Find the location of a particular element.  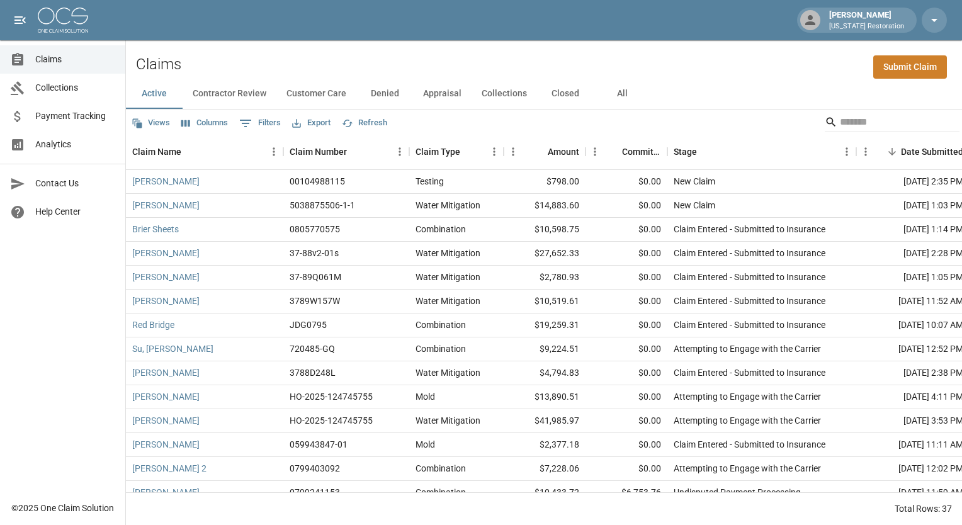

div: $2,377.18 is located at coordinates (545, 445).